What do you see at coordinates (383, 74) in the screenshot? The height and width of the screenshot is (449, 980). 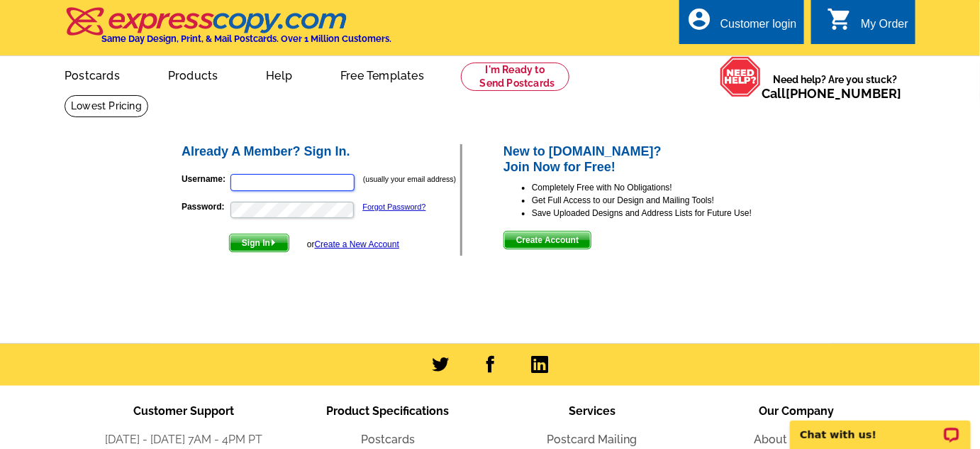 I see `a: Free Templates` at bounding box center [383, 74].